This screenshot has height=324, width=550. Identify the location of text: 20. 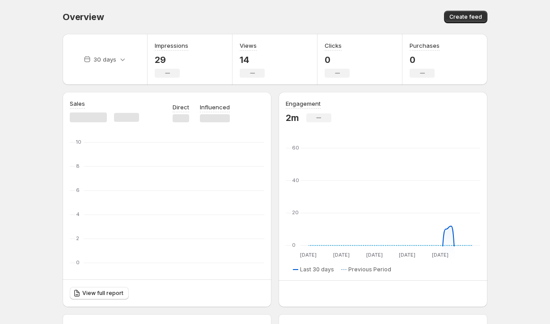
(295, 213).